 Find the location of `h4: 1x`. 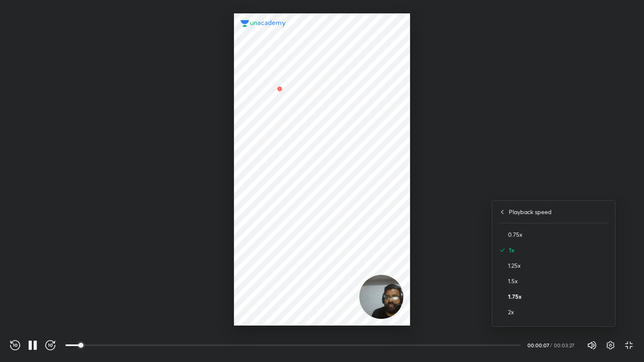

h4: 1x is located at coordinates (558, 250).